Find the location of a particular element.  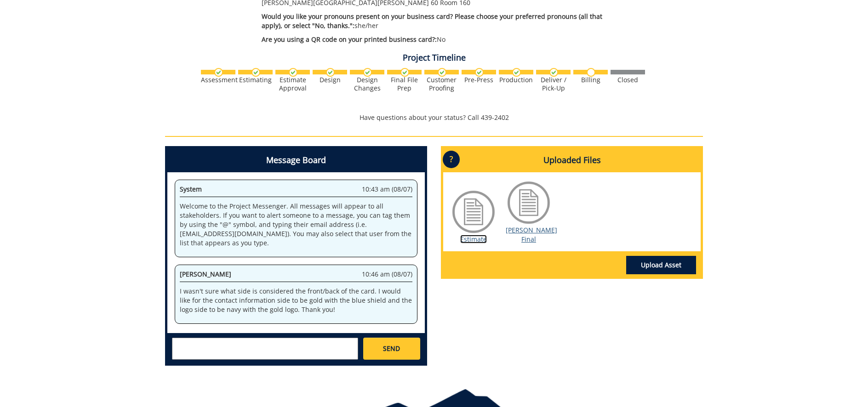

span: 10:43 am (08/07) is located at coordinates (387, 189).